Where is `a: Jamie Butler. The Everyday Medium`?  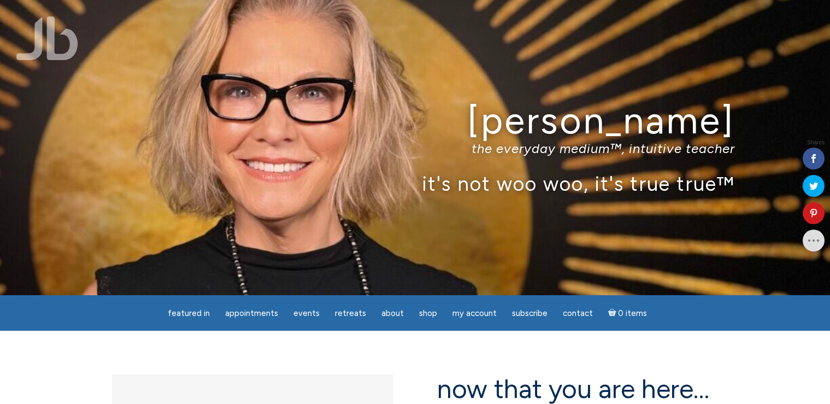
a: Jamie Butler. The Everyday Medium is located at coordinates (47, 38).